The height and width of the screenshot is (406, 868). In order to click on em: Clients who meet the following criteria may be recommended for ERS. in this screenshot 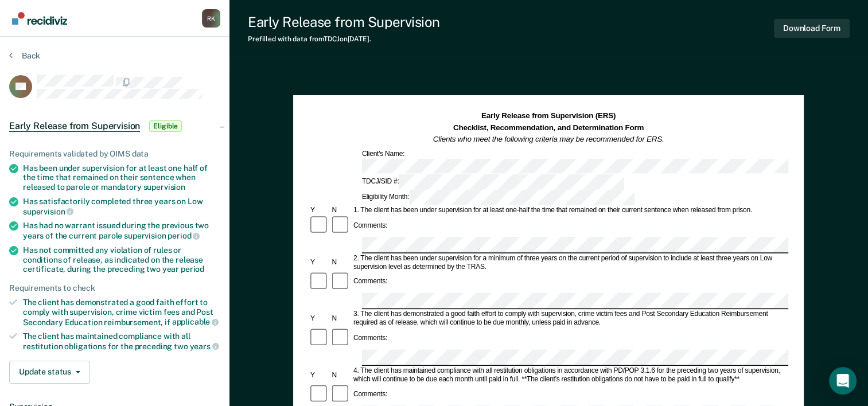, I will do `click(549, 139)`.